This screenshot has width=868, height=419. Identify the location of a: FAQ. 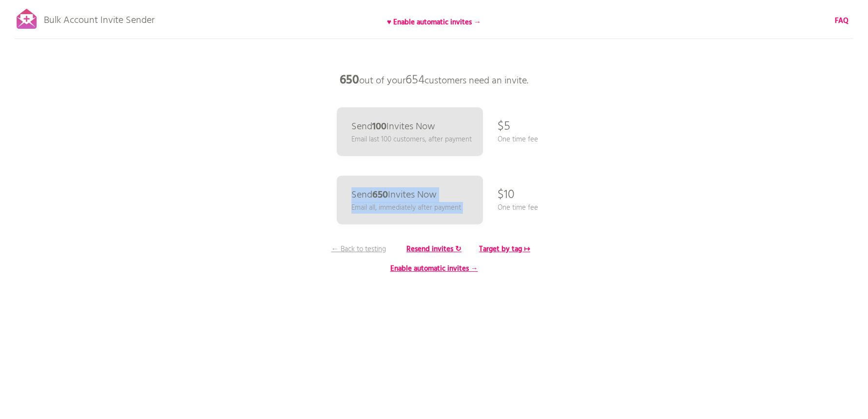
(842, 21).